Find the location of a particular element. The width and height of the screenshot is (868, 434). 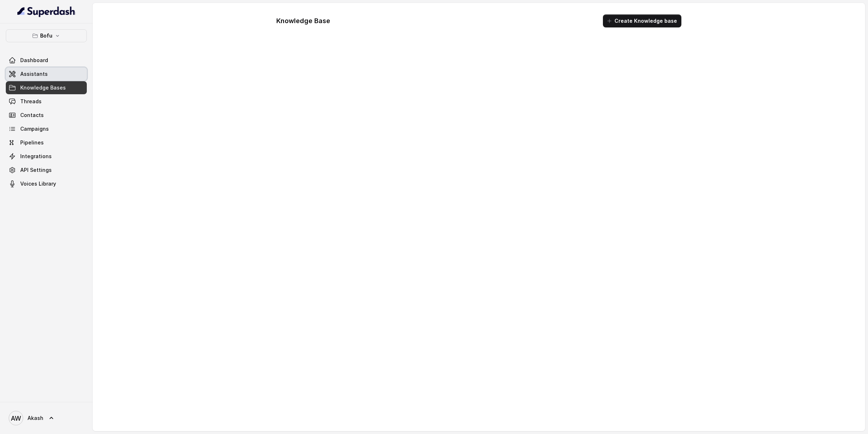

img: light.svg is located at coordinates (46, 12).